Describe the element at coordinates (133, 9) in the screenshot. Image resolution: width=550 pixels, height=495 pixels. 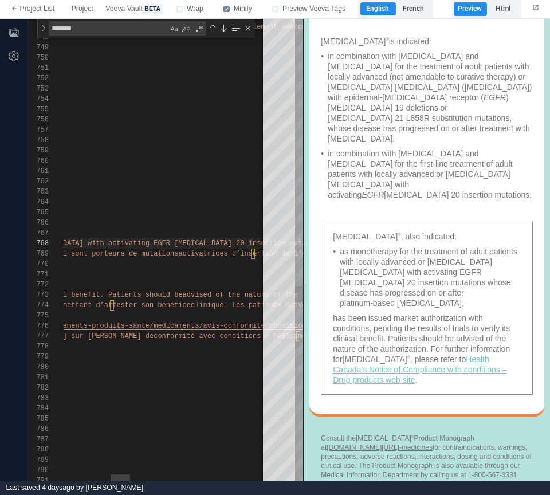
I see `span: Veeva Vault` at that location.